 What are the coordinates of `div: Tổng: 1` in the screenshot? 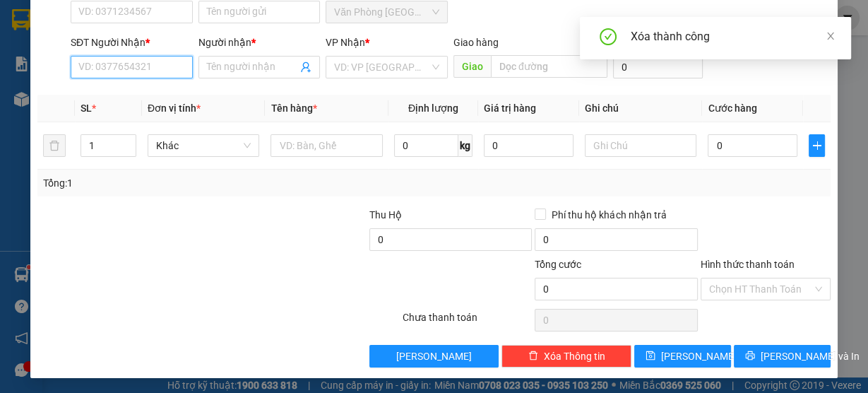 It's located at (189, 183).